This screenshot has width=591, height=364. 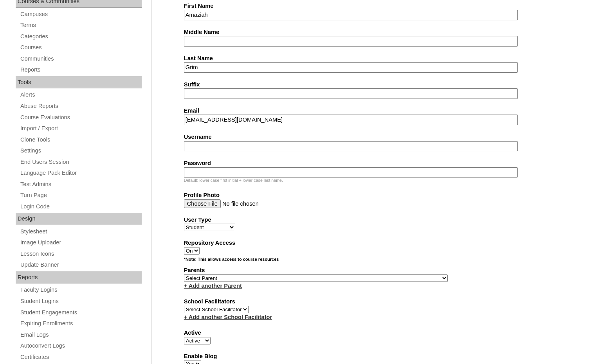 I want to click on label: School Facilitators, so click(x=370, y=302).